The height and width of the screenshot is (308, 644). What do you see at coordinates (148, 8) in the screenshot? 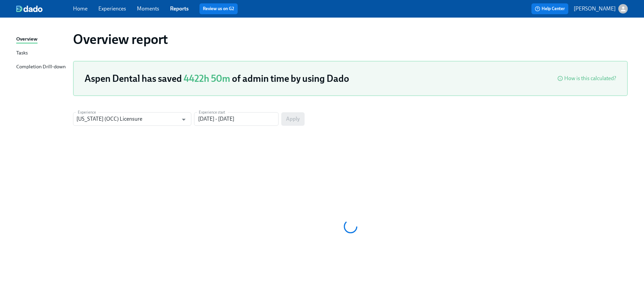
I see `a: Moments` at bounding box center [148, 8].